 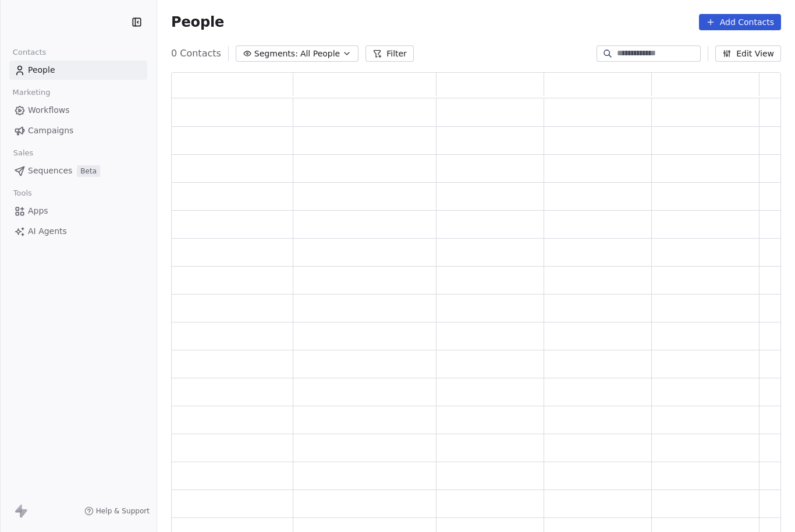 What do you see at coordinates (276, 54) in the screenshot?
I see `span: Segments:` at bounding box center [276, 54].